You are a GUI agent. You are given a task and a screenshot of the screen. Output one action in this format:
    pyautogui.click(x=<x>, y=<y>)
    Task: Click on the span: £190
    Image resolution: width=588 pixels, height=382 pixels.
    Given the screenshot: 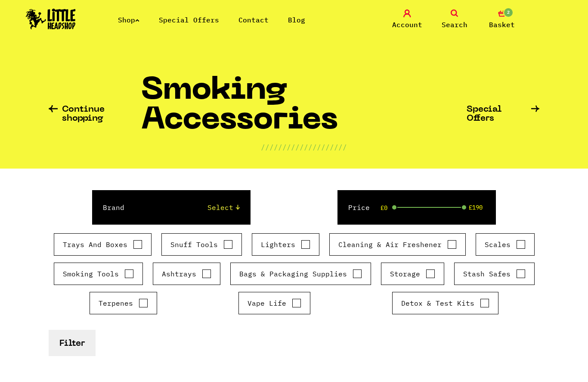 What is the action you would take?
    pyautogui.click(x=476, y=207)
    